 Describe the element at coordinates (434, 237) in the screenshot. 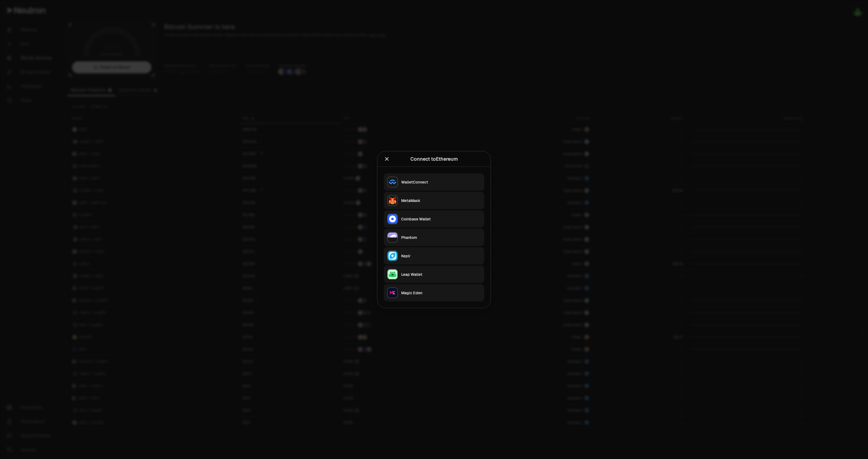

I see `button: PhantomPhantom` at that location.